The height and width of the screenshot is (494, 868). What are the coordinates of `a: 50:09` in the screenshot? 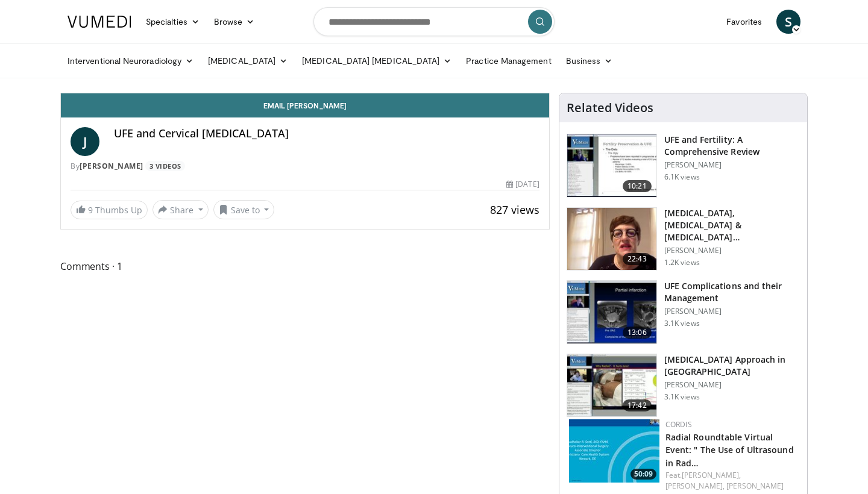 It's located at (614, 450).